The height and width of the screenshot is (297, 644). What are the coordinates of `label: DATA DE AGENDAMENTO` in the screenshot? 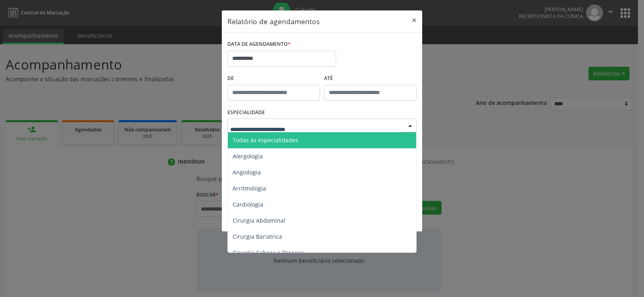 It's located at (259, 44).